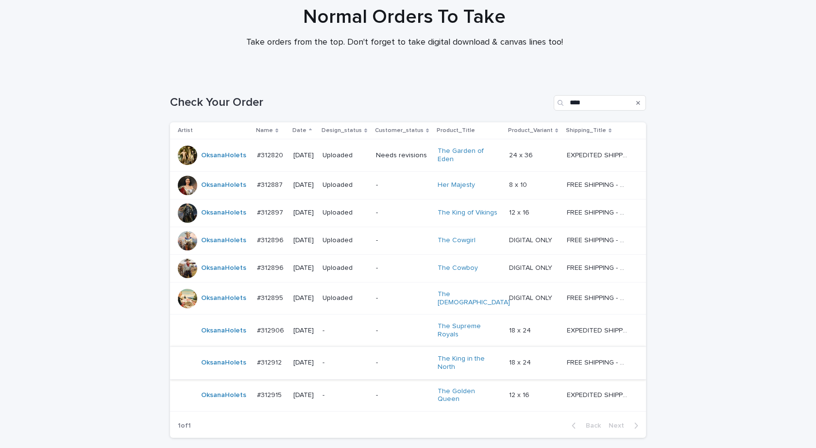 The image size is (816, 448). What do you see at coordinates (619, 426) in the screenshot?
I see `span: Next` at bounding box center [619, 426].